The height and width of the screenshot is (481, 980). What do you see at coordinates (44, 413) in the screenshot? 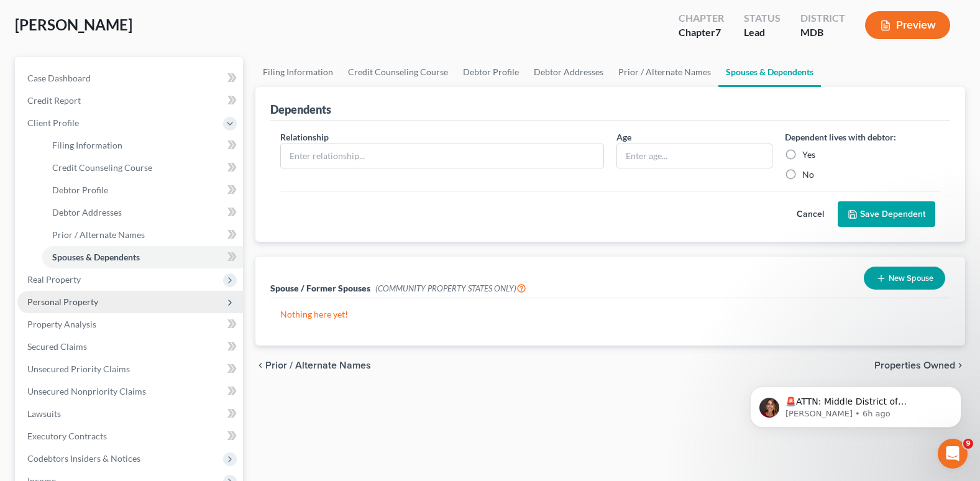
I see `span: Lawsuits` at bounding box center [44, 413].